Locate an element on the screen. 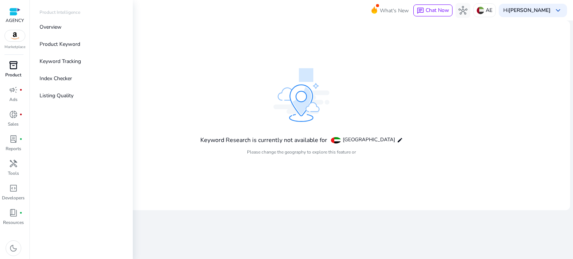 This screenshot has width=573, height=259. p: Listing Quality is located at coordinates (56, 95).